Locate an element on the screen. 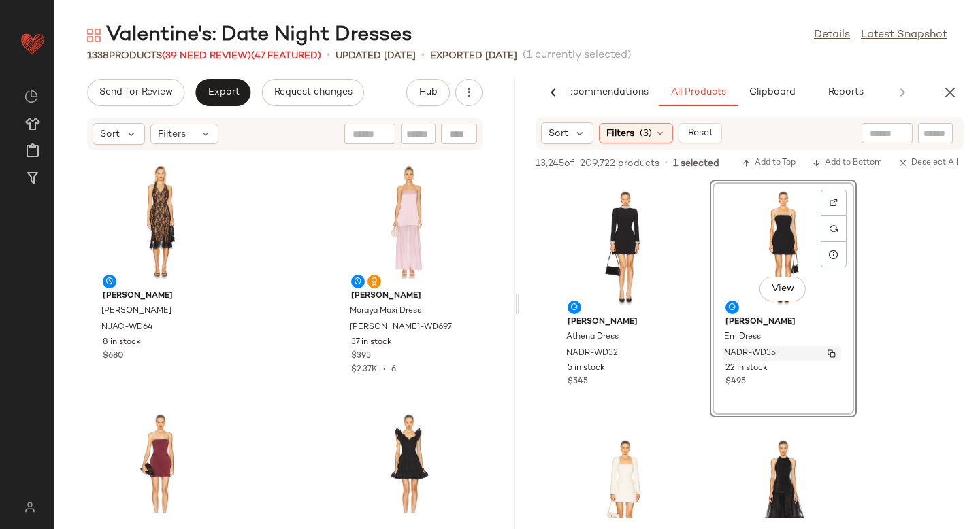 The image size is (980, 529). div: Valentine's: Date Night Dresses is located at coordinates (250, 35).